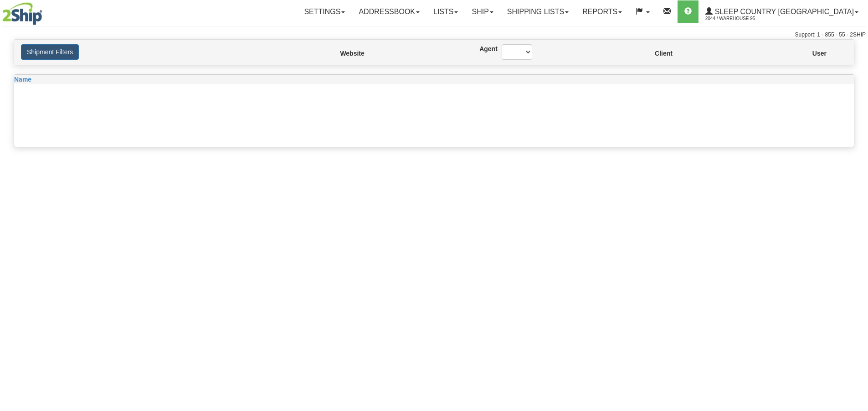  What do you see at coordinates (50, 52) in the screenshot?
I see `button: Shipment Filters` at bounding box center [50, 52].